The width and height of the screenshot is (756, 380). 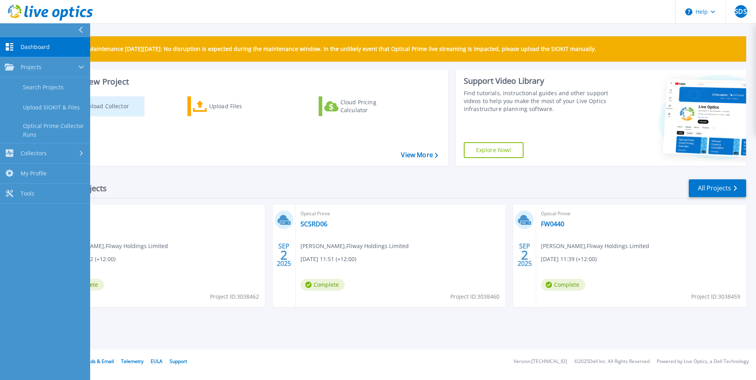 What do you see at coordinates (157, 361) in the screenshot?
I see `a: EULA` at bounding box center [157, 361].